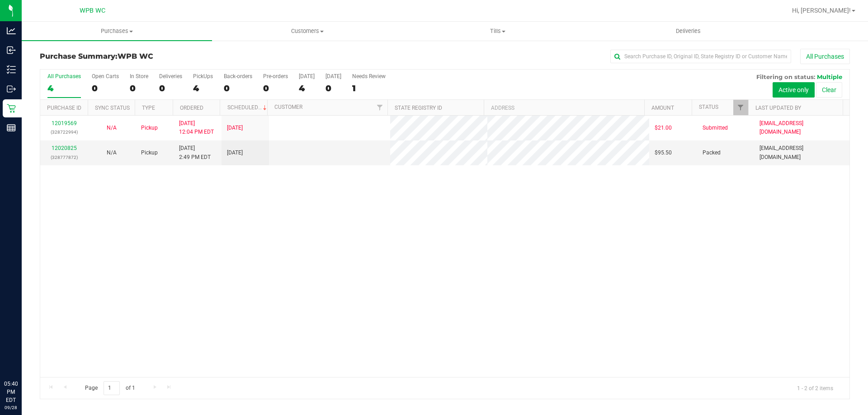 This screenshot has width=868, height=415. What do you see at coordinates (778, 108) in the screenshot?
I see `a: Last Updated By` at bounding box center [778, 108].